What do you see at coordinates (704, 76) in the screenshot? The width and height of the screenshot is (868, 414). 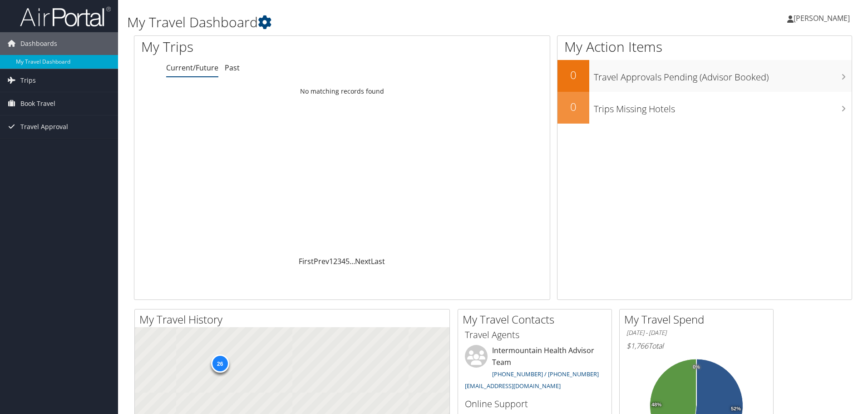 I see `a: 0Travel Approvals Pending (Advisor Booked)` at bounding box center [704, 76].